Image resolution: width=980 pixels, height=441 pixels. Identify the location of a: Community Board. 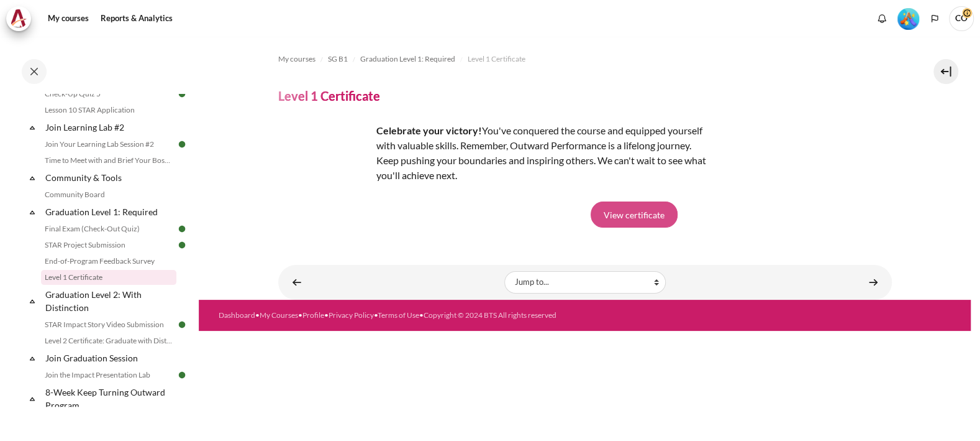
(109, 195).